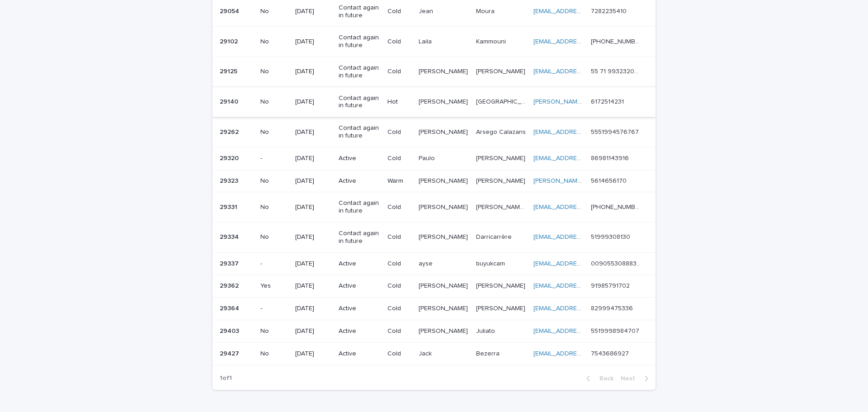 The width and height of the screenshot is (868, 412). What do you see at coordinates (229, 180) in the screenshot?
I see `p: 29323` at bounding box center [229, 180].